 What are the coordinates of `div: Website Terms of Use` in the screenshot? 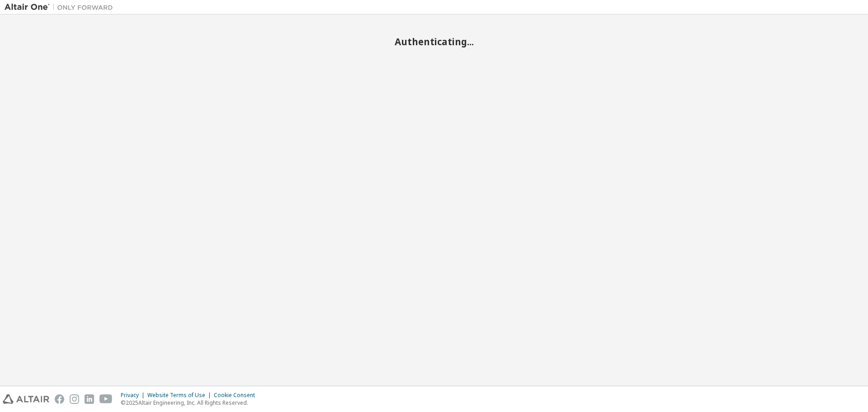 It's located at (180, 395).